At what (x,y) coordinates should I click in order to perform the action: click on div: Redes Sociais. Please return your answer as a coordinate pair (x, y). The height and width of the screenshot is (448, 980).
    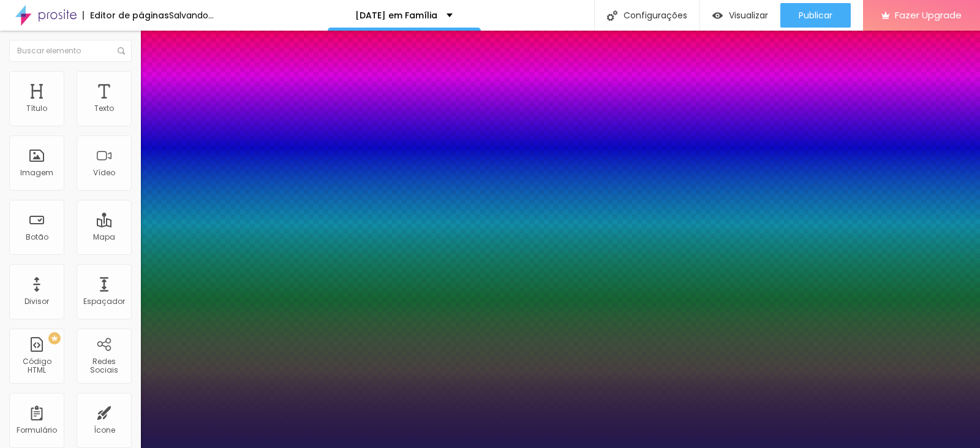
    Looking at the image, I should click on (103, 366).